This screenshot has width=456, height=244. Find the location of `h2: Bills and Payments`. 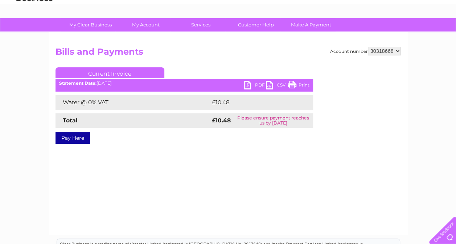

h2: Bills and Payments is located at coordinates (228, 54).